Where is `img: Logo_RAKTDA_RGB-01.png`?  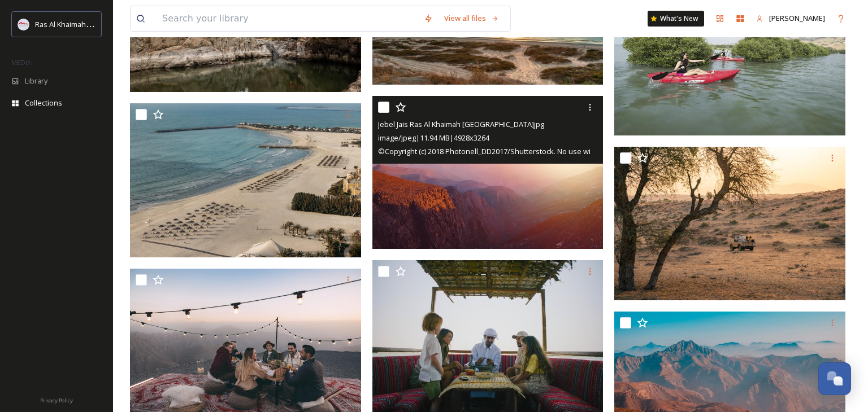 img: Logo_RAKTDA_RGB-01.png is located at coordinates (24, 25).